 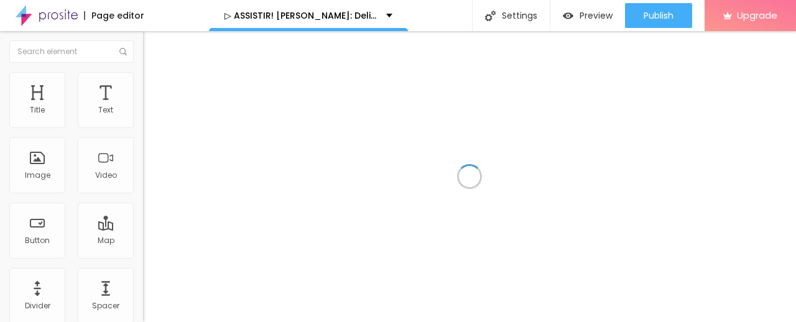 I want to click on div: Image, so click(x=37, y=175).